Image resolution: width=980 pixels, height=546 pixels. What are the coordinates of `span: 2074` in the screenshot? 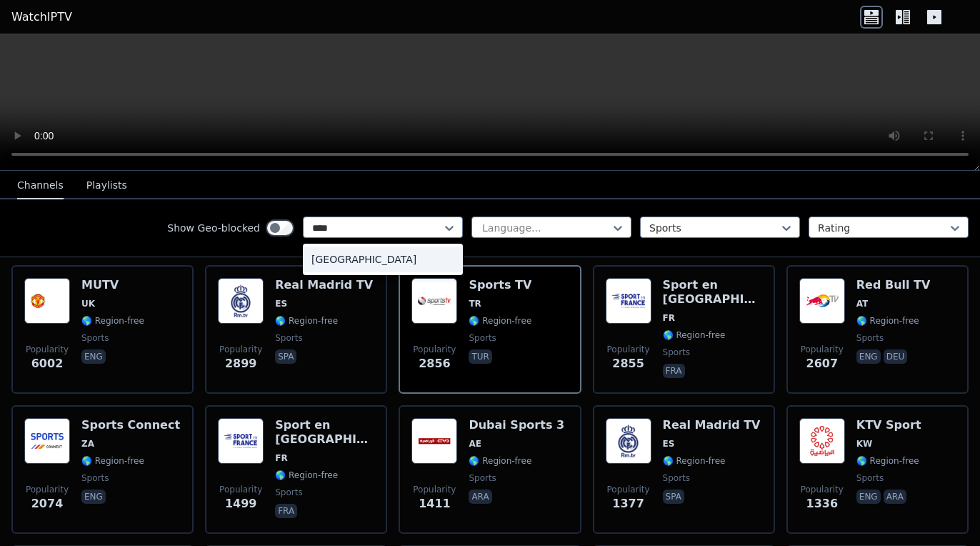 It's located at (48, 503).